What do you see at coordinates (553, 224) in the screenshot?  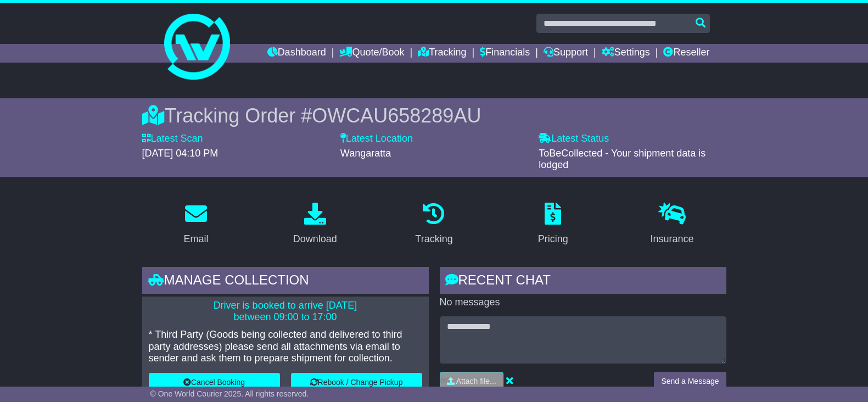 I see `a: Pricing` at bounding box center [553, 224].